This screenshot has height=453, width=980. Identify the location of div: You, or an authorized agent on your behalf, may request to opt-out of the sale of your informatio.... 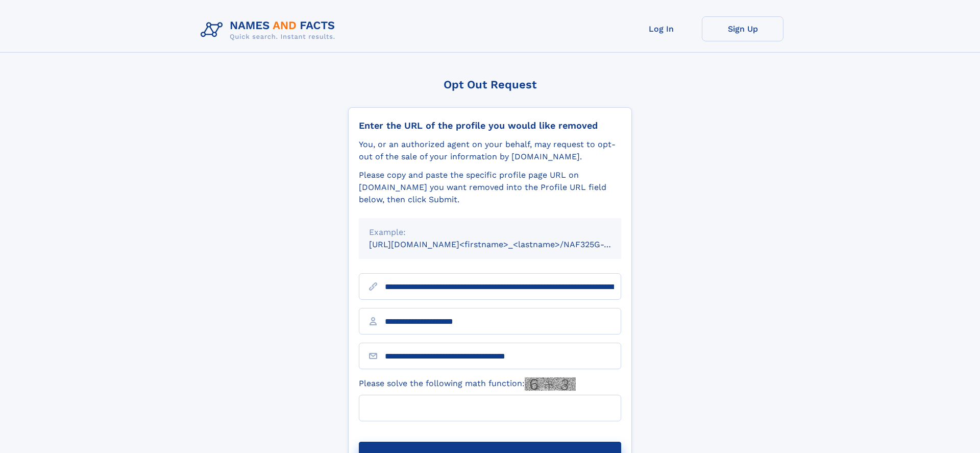
(490, 150).